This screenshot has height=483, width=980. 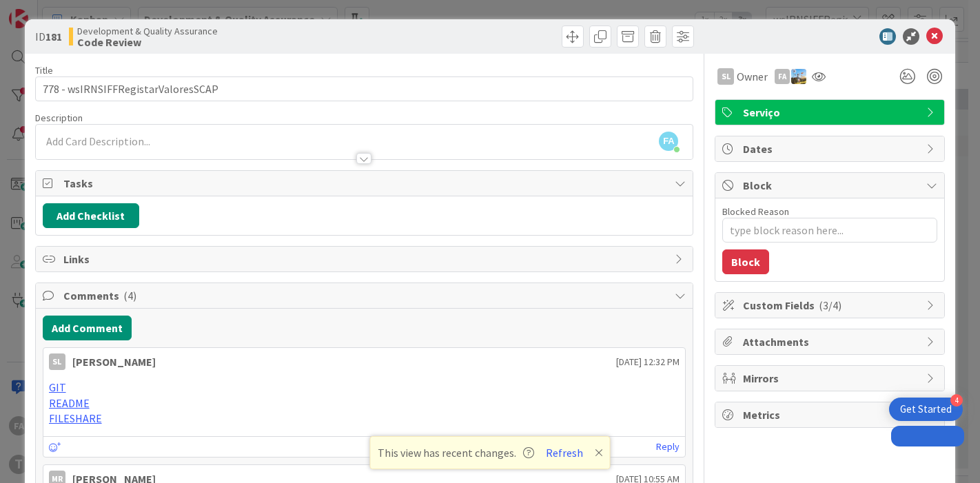 I want to click on span: Links, so click(x=366, y=259).